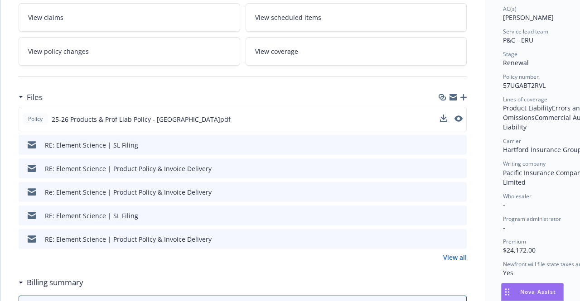 This screenshot has width=580, height=301. Describe the element at coordinates (512, 141) in the screenshot. I see `span: Carrier` at that location.